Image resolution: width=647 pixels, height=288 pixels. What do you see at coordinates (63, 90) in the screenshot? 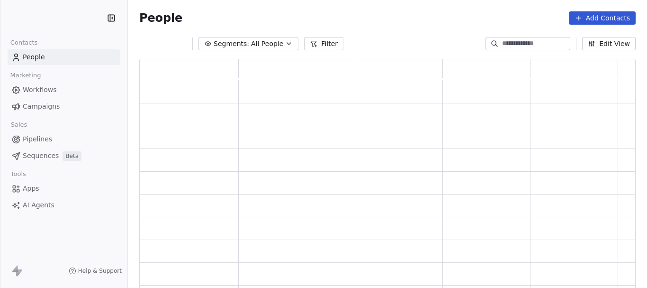
I see `a: Workflows` at bounding box center [63, 90].